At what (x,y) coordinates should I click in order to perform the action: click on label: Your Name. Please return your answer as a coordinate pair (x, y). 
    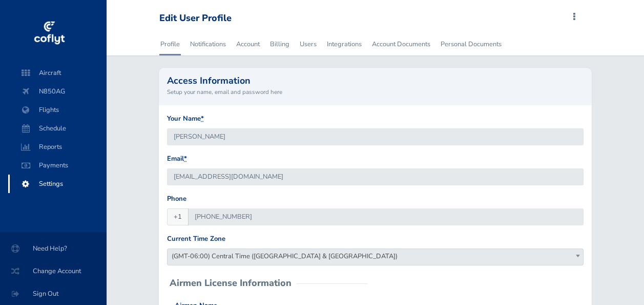
    Looking at the image, I should click on (186, 118).